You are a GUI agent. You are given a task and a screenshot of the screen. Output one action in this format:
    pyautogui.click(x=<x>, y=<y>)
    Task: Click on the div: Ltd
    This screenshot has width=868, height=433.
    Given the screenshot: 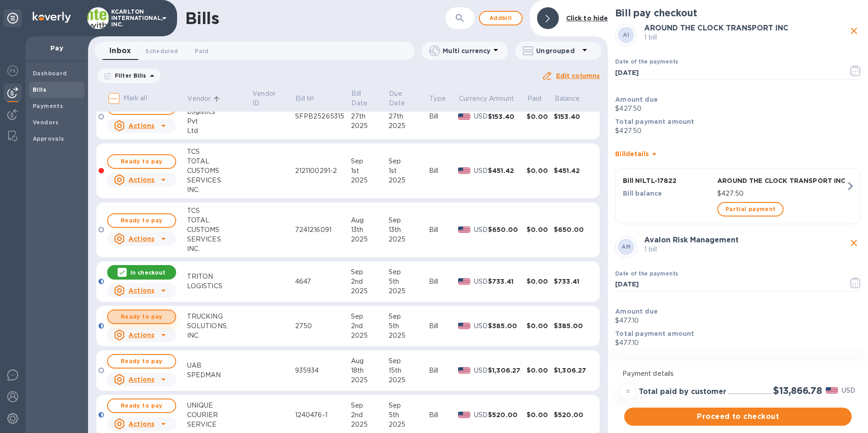 What is the action you would take?
    pyautogui.click(x=219, y=131)
    